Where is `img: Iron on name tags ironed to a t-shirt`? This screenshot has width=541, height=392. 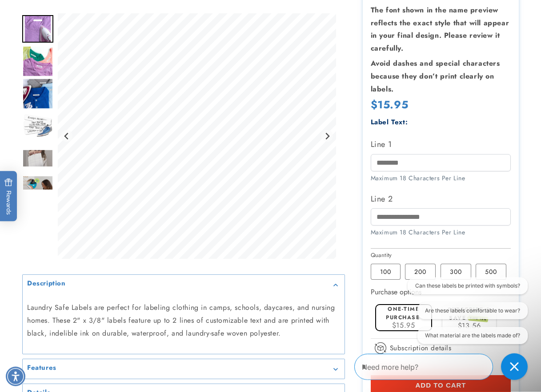
img: Iron on name tags ironed to a t-shirt is located at coordinates (37, 61).